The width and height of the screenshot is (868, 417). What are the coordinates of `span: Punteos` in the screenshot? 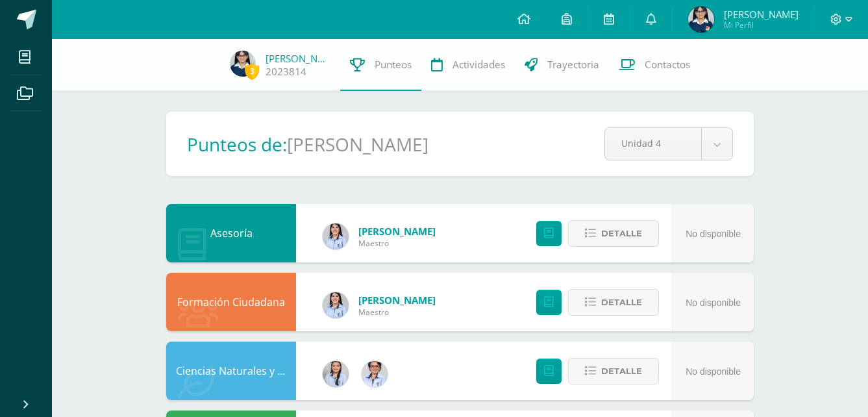 It's located at (393, 64).